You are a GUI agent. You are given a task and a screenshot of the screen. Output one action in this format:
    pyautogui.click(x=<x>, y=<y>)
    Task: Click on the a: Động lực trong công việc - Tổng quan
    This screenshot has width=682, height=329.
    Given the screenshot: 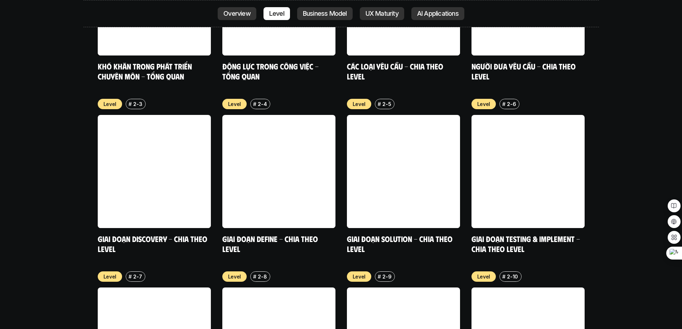 What is the action you would take?
    pyautogui.click(x=271, y=71)
    